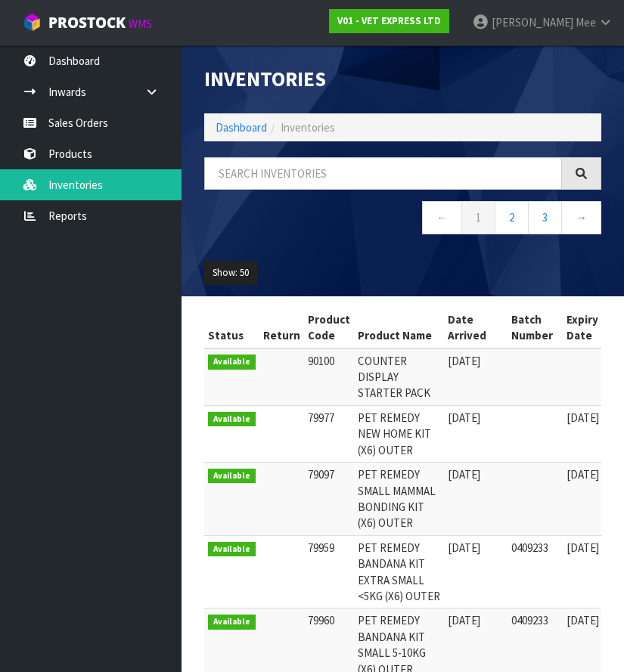 The height and width of the screenshot is (672, 624). I want to click on td: PET REMEDY SMALL MAMMAL BONDING KIT (X6) OUTER, so click(398, 499).